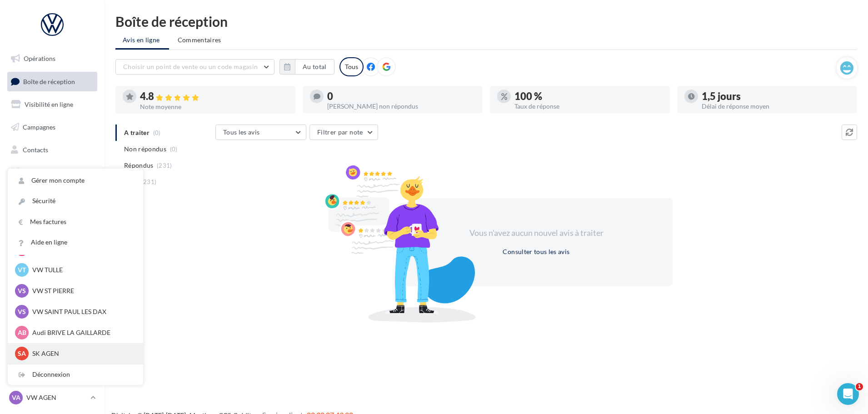 This screenshot has height=414, width=868. Describe the element at coordinates (52, 195) in the screenshot. I see `a: Calendrier` at that location.